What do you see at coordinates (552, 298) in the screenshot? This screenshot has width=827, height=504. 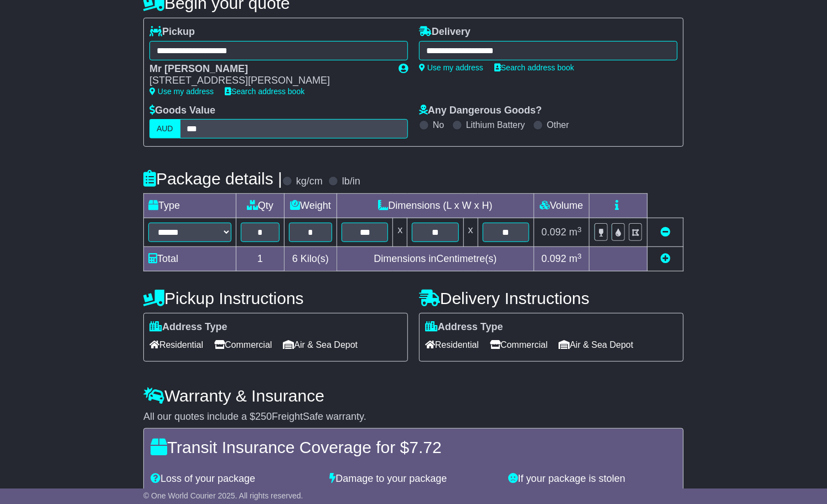 I see `h4: Delivery Instructions` at bounding box center [552, 298].